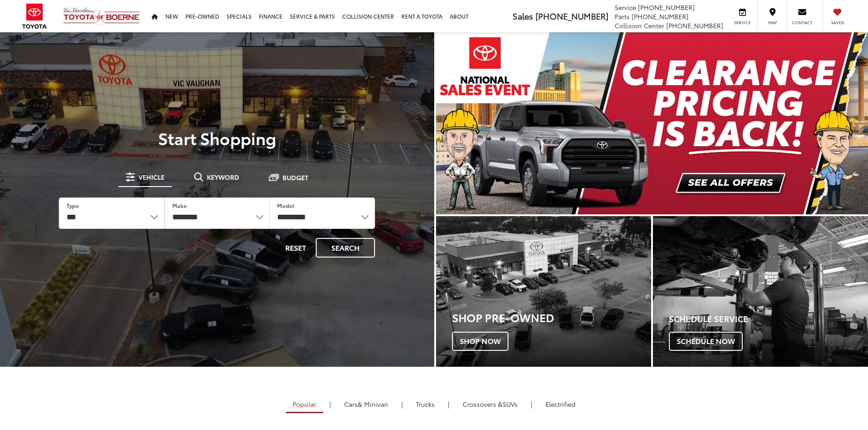  Describe the element at coordinates (837, 22) in the screenshot. I see `span: Saved` at that location.